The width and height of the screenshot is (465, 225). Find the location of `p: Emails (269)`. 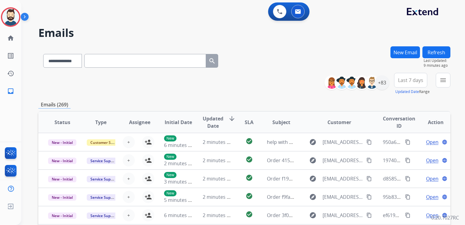

p: Emails (269) is located at coordinates (55, 104).